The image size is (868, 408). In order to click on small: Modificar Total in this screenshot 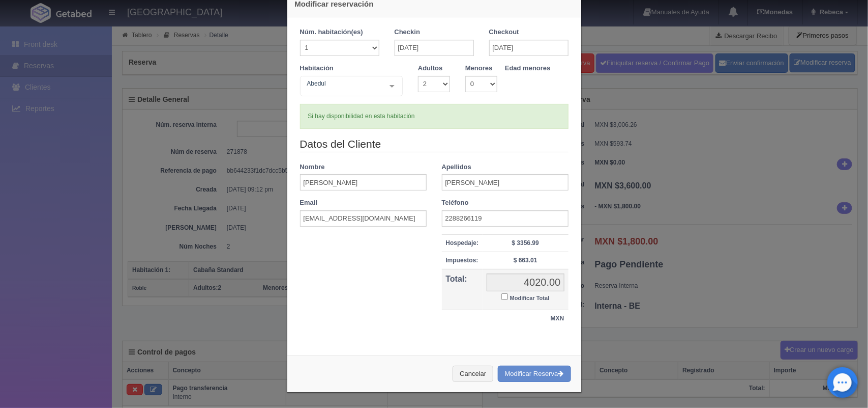, I will do `click(530, 298)`.